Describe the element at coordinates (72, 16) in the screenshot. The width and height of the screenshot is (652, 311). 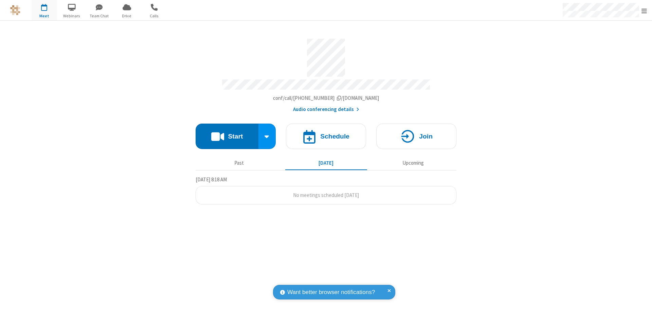
I see `span: Webinars` at that location.